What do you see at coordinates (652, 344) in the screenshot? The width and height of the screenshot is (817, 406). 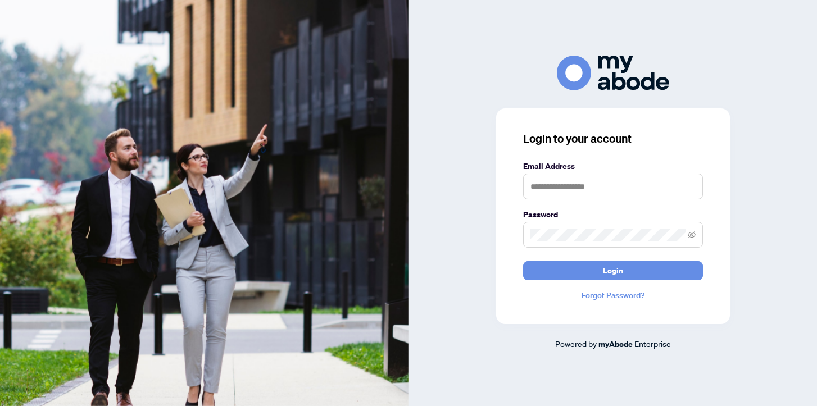 I see `span: Enterprise` at bounding box center [652, 344].